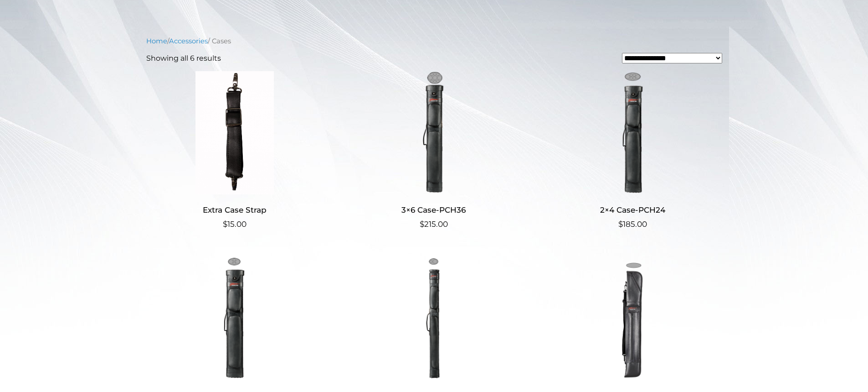  Describe the element at coordinates (157, 41) in the screenshot. I see `a: Home` at that location.